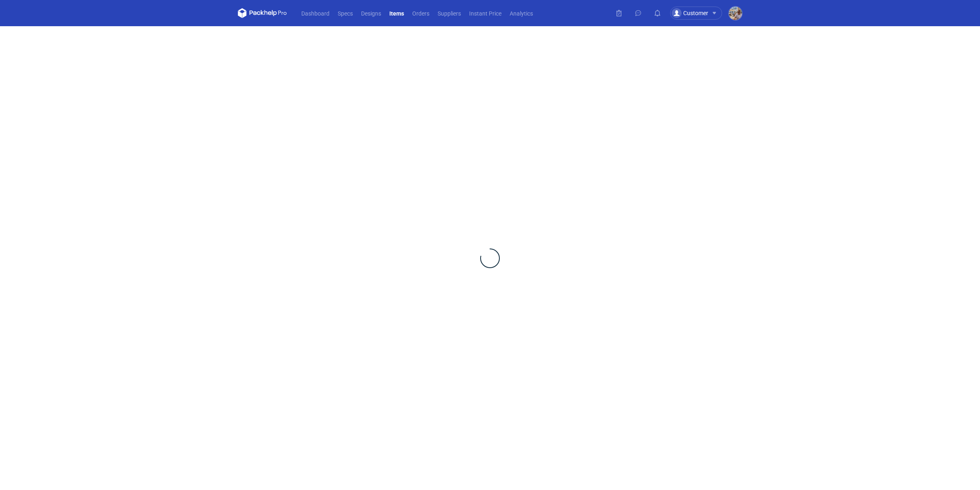 Image resolution: width=980 pixels, height=490 pixels. I want to click on div: Michał Palasek, so click(735, 13).